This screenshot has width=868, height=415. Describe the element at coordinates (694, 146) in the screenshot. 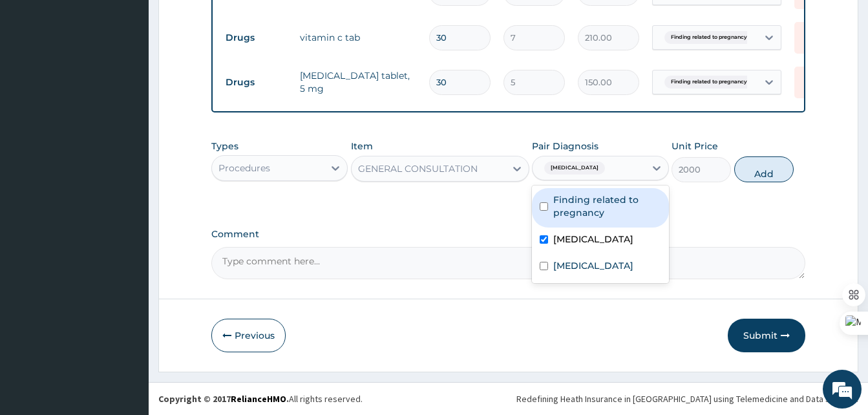

I see `label: Unit Price` at that location.